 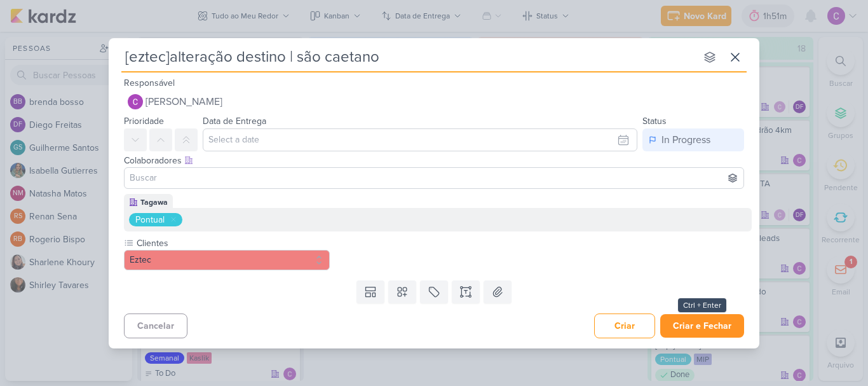 What do you see at coordinates (156, 326) in the screenshot?
I see `button: Cancelar` at bounding box center [156, 326].